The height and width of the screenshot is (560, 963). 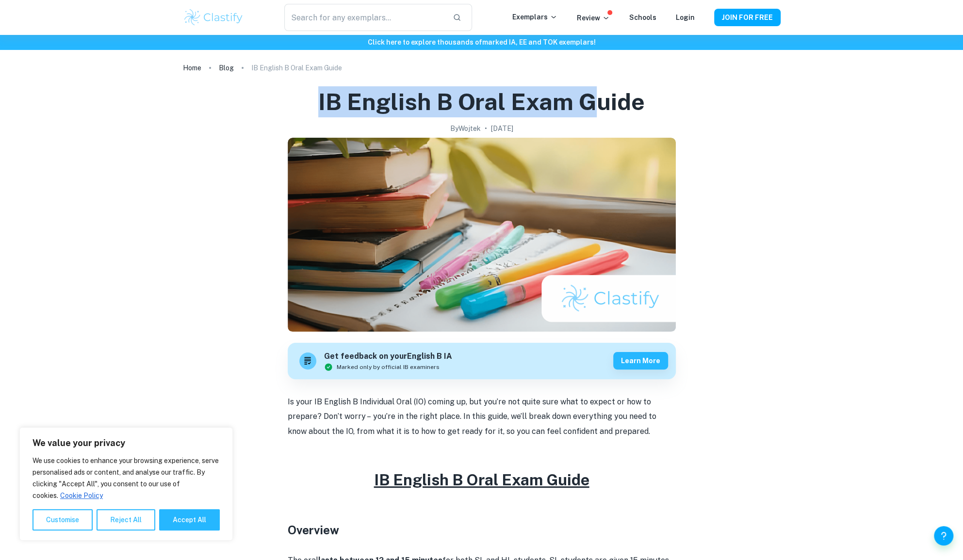 I want to click on u: IB English B Oral Exam Guide, so click(x=482, y=479).